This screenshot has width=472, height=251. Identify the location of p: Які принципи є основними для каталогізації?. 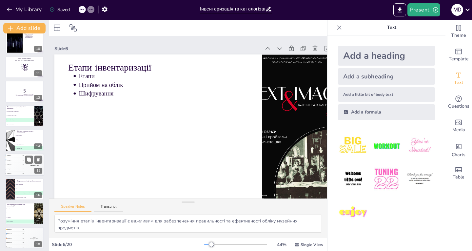
(20, 205).